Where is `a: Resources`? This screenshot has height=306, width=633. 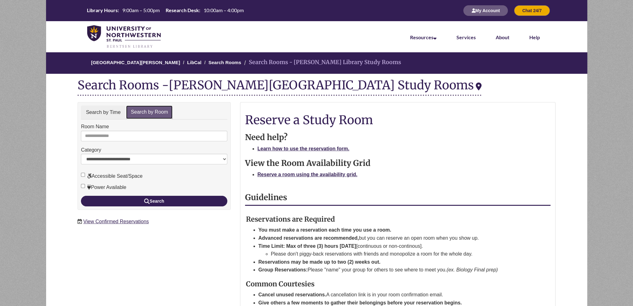
a: Resources is located at coordinates (423, 37).